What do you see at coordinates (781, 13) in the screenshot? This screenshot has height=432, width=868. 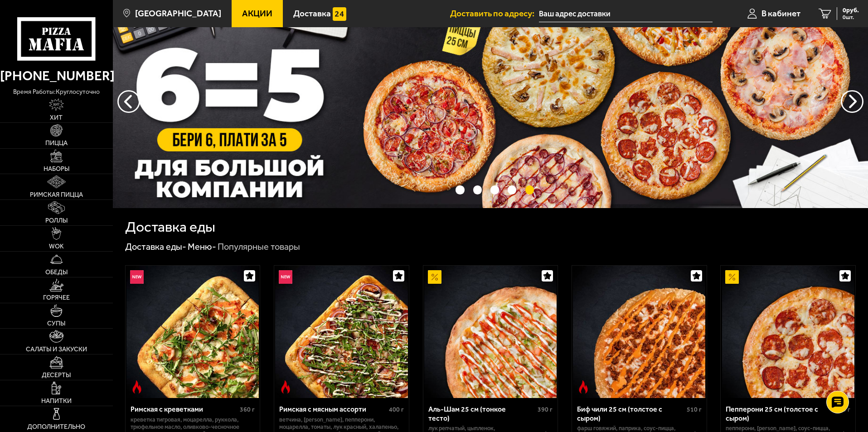 I see `span: В кабинет` at bounding box center [781, 13].